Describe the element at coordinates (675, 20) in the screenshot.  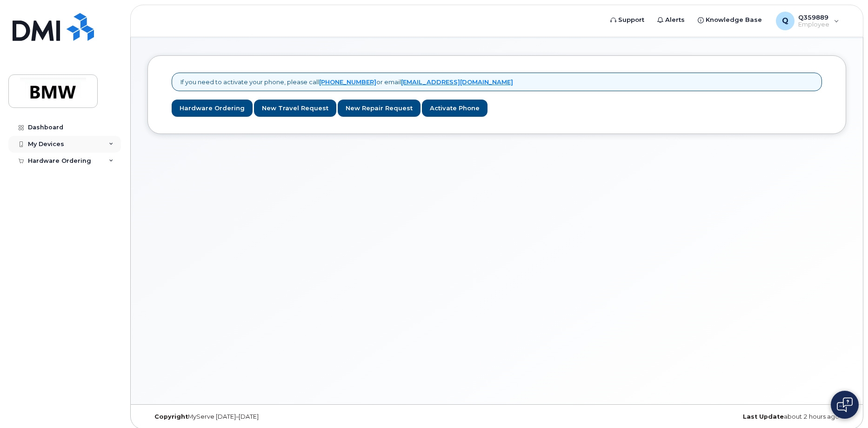
I see `span: Alerts` at that location.